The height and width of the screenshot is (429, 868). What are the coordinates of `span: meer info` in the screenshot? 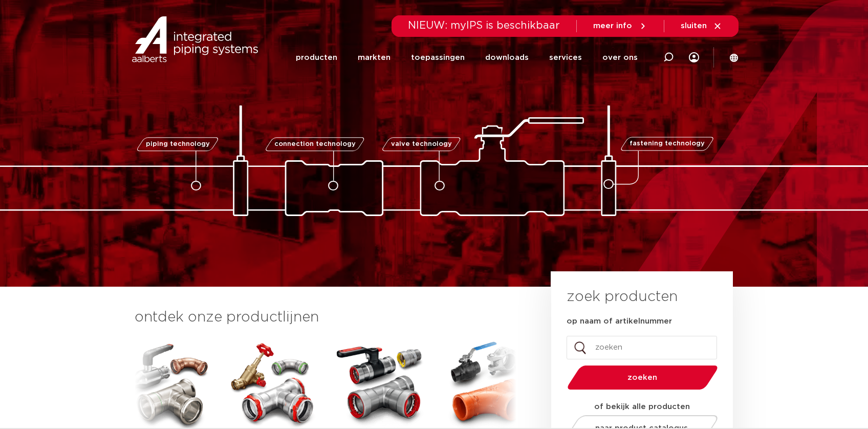 It's located at (613, 26).